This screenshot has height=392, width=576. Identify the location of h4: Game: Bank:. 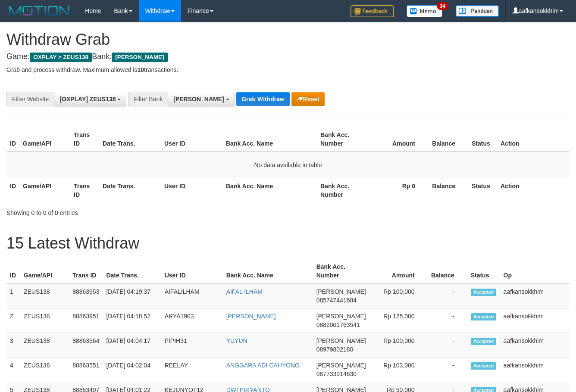
(288, 57).